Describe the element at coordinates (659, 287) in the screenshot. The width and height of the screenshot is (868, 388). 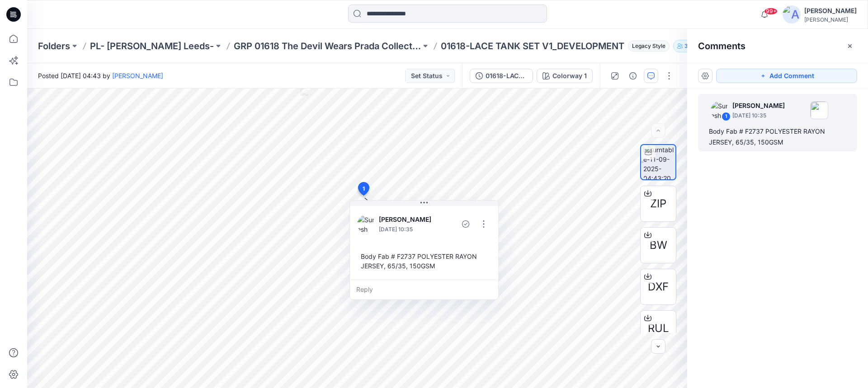
I see `span: DXF` at that location.